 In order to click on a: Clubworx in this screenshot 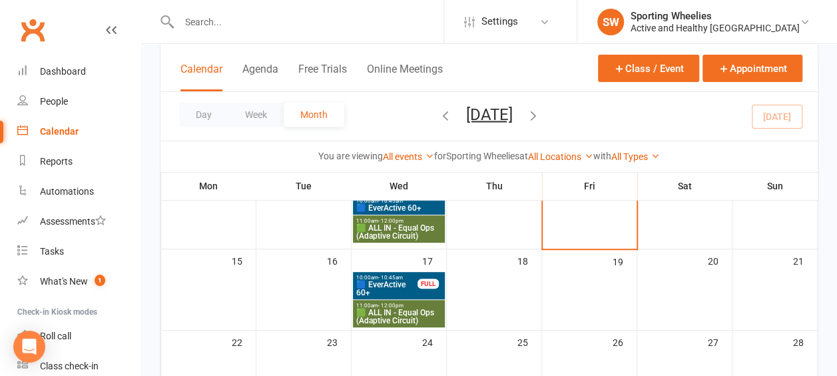, I will do `click(33, 30)`.